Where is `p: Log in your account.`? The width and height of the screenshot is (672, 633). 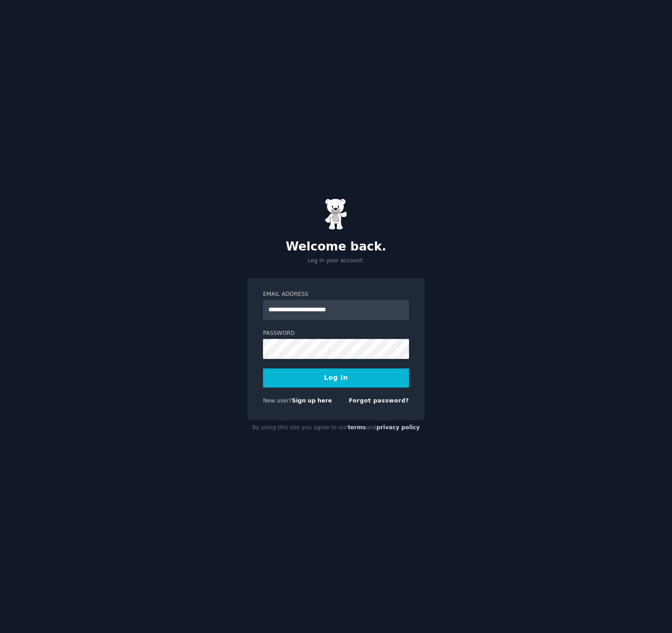
p: Log in your account. is located at coordinates (336, 261).